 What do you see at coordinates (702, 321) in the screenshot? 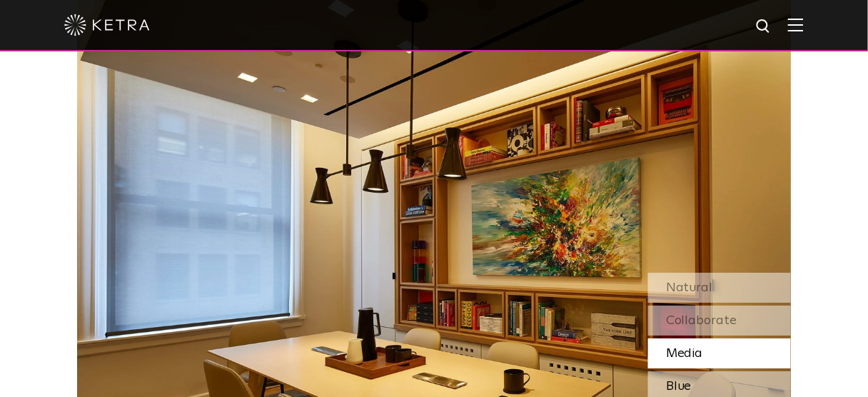
I see `span: Collaborate` at bounding box center [702, 321].